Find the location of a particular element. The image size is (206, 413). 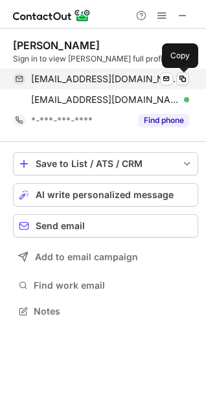

button: AI write personalized message is located at coordinates (106, 195).